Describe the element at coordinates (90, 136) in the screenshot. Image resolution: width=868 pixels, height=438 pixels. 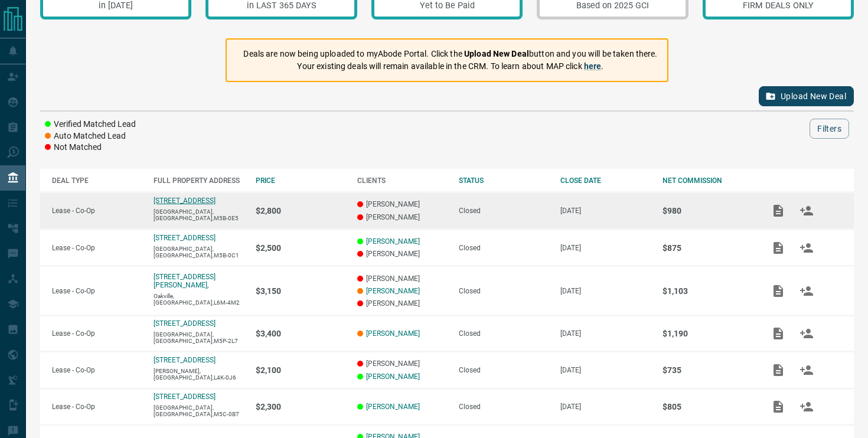
I see `li: Auto Matched Lead` at that location.